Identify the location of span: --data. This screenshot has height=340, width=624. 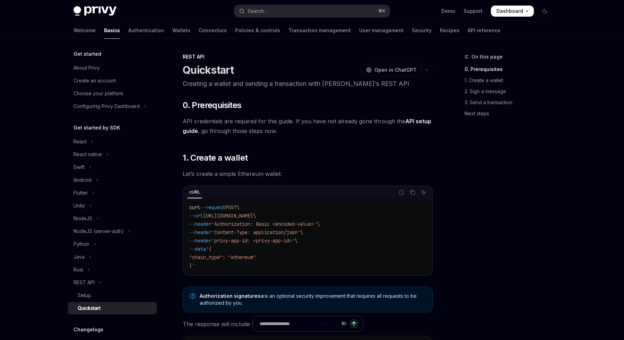
(198, 249).